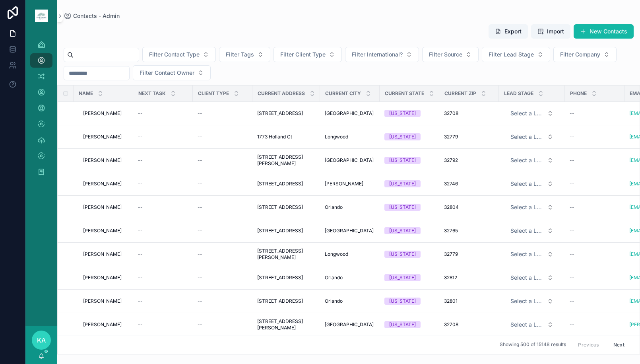  I want to click on span: 32804, so click(452, 207).